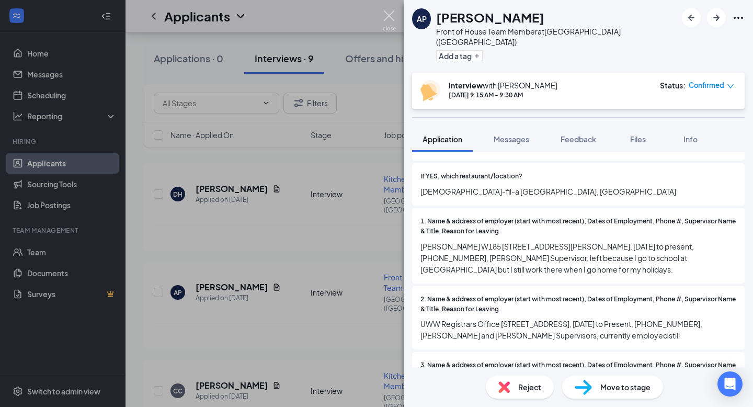 The image size is (753, 407). Describe the element at coordinates (717, 18) in the screenshot. I see `button: ArrowRight` at that location.